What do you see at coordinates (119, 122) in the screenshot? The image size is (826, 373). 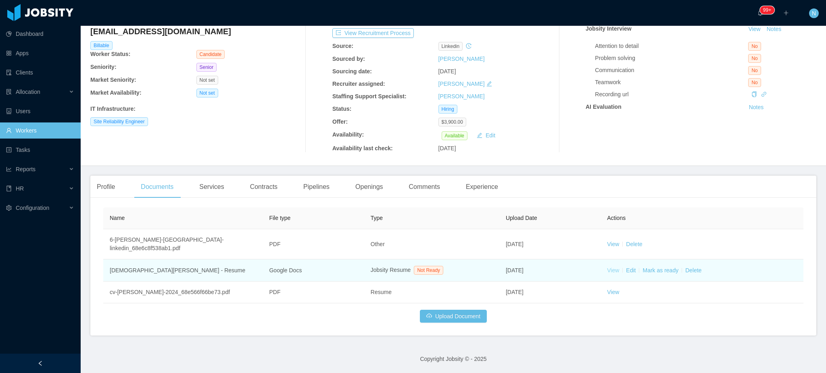 I see `span: Site Reliability Engineer` at bounding box center [119, 122].